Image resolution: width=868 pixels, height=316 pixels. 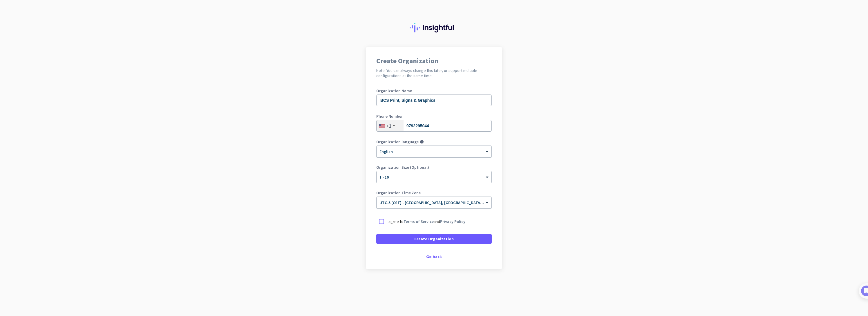 I want to click on label: Organization Time Zone, so click(x=434, y=193).